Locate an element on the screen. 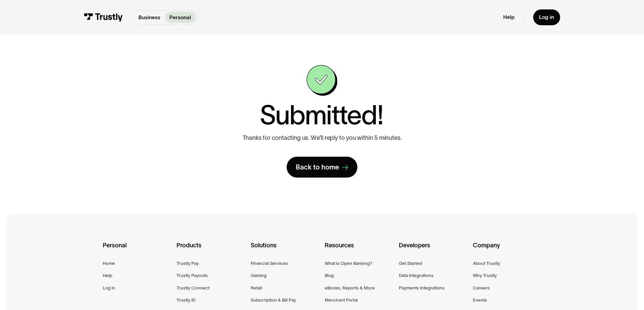  div: Home is located at coordinates (108, 264).